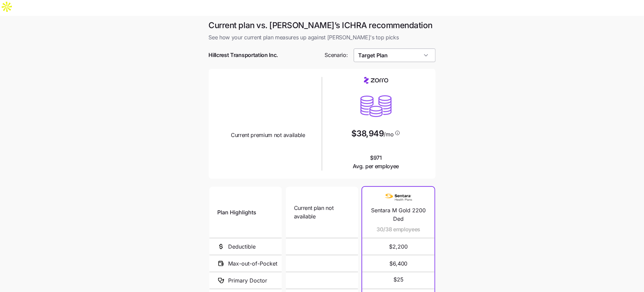 The height and width of the screenshot is (292, 644). I want to click on span: Primary Doctor, so click(248, 280).